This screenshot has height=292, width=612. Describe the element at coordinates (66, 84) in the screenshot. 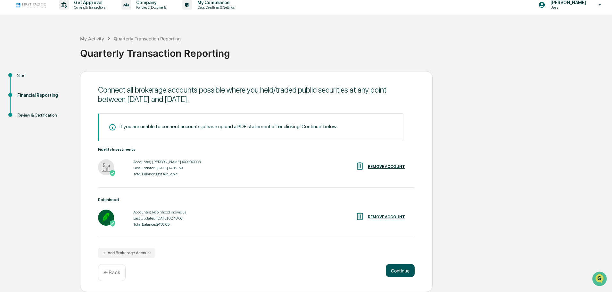

I see `span: Attestations` at that location.